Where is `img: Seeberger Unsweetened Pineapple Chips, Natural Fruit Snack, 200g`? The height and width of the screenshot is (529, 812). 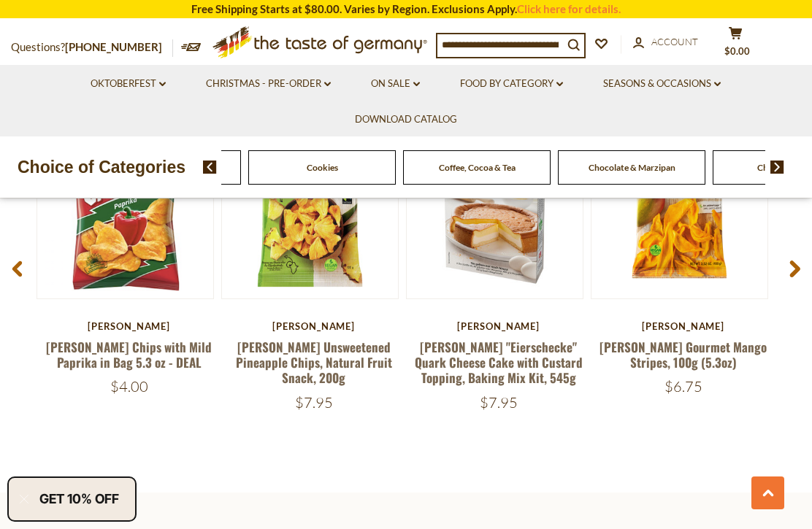 img: Seeberger Unsweetened Pineapple Chips, Natural Fruit Snack, 200g is located at coordinates (310, 211).